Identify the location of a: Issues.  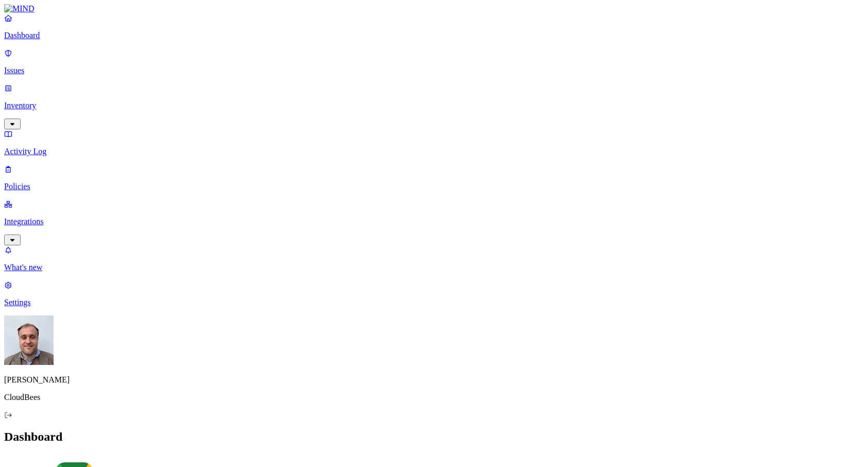
(434, 62).